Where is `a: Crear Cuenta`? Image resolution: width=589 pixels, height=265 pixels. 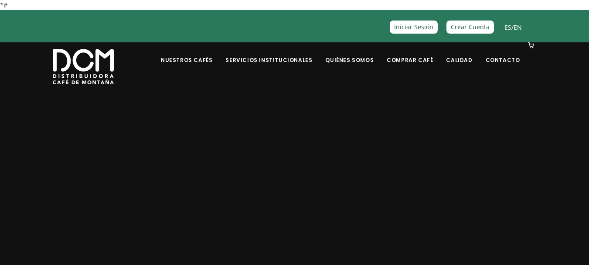 a: Crear Cuenta is located at coordinates (470, 27).